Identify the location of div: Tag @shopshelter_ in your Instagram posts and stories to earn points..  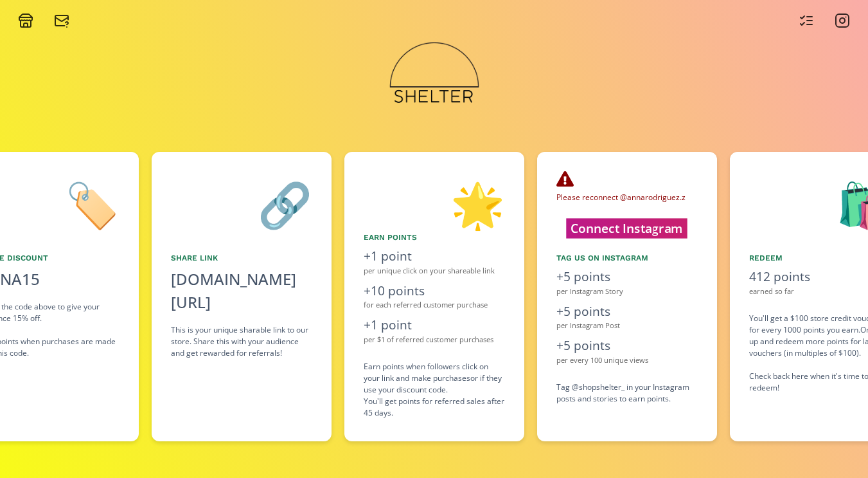
(627, 393).